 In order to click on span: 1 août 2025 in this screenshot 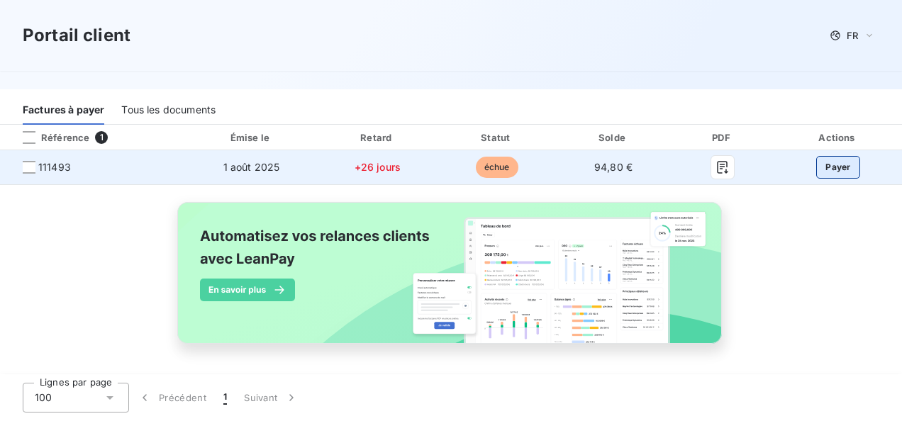, I will do `click(252, 167)`.